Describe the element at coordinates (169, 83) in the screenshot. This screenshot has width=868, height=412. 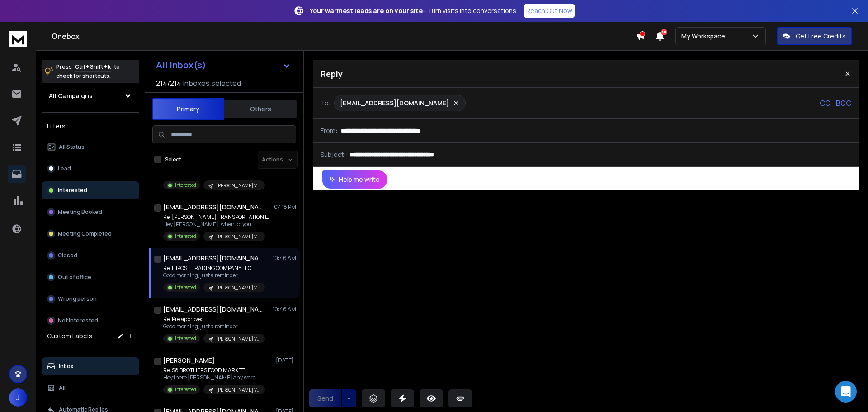
I see `span: 214 / 214` at that location.